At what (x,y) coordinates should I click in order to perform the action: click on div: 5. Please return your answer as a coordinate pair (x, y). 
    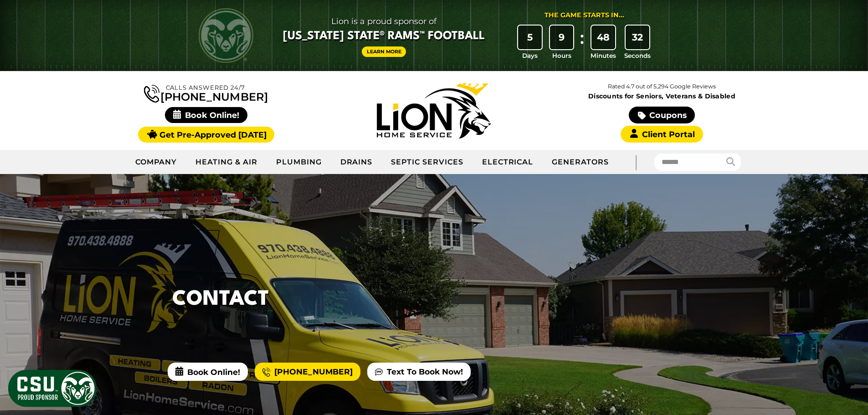
    Looking at the image, I should click on (530, 38).